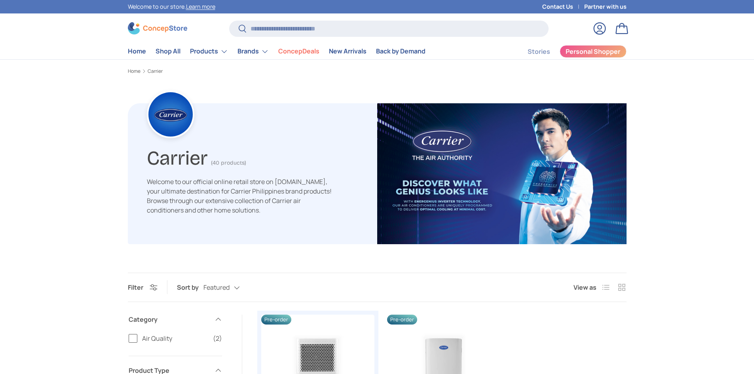 The image size is (754, 374). Describe the element at coordinates (175, 319) in the screenshot. I see `summary: Category` at that location.